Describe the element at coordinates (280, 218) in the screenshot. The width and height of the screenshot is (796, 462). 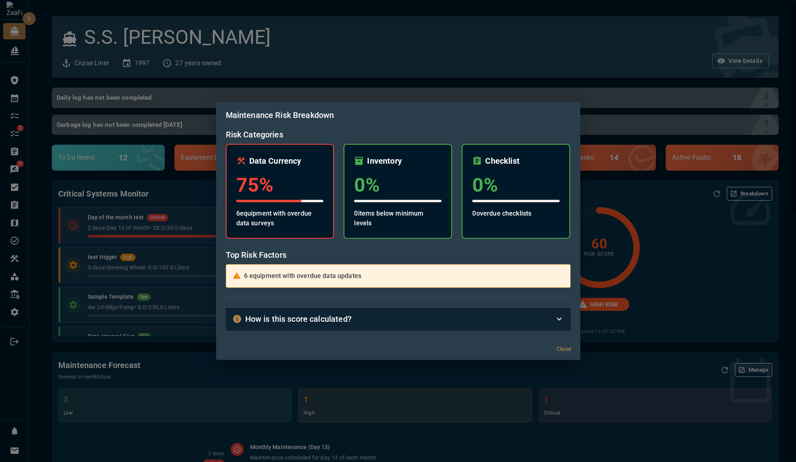
I see `p: 6 equipment with overdue data surveys` at that location.